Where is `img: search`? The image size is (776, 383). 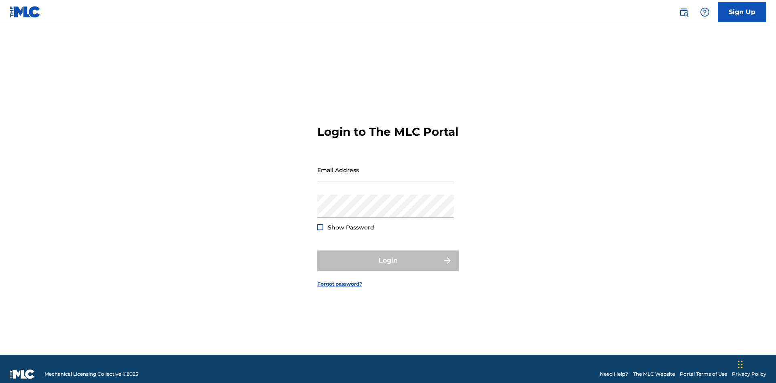
img: search is located at coordinates (684, 12).